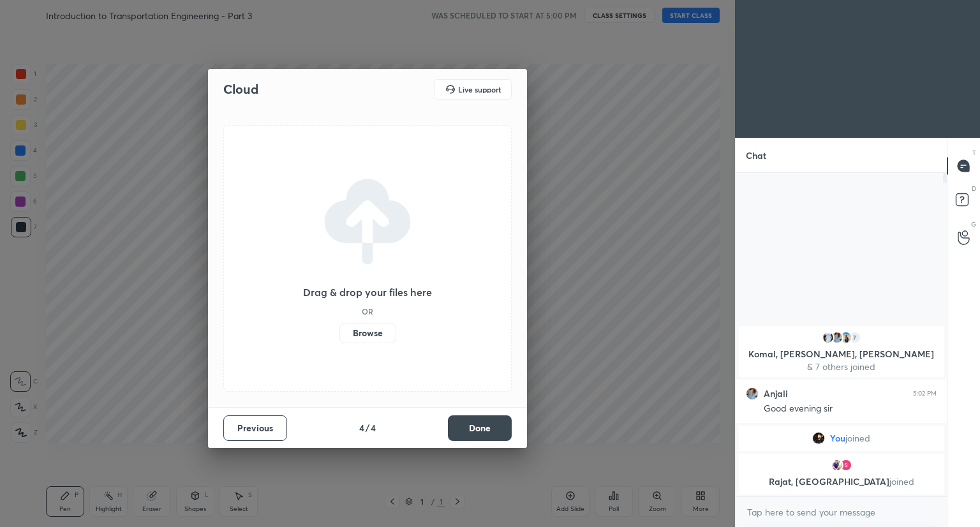 Image resolution: width=980 pixels, height=527 pixels. I want to click on div: 7, so click(855, 337).